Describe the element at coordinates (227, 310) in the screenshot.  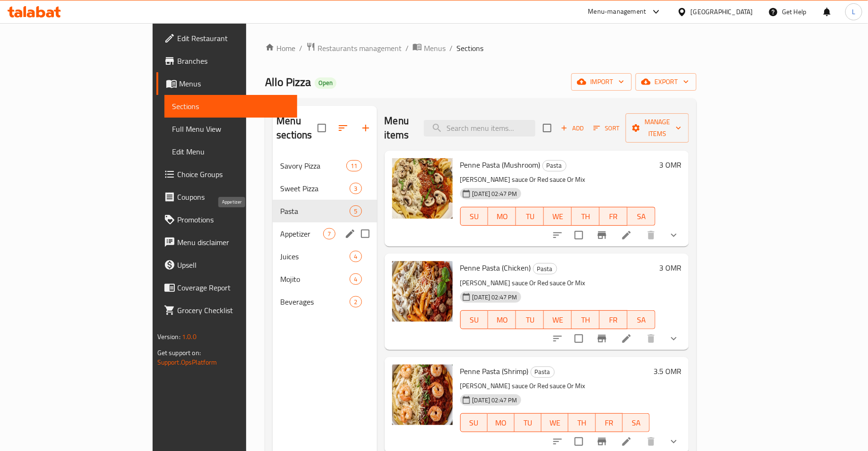
I see `a: Grocery Checklist` at that location.